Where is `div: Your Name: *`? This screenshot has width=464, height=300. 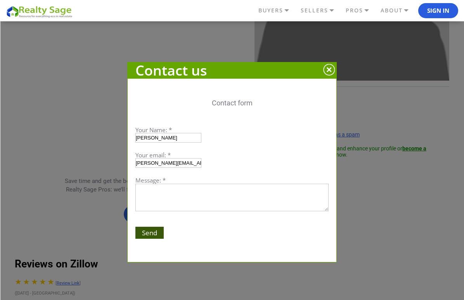
div: Your Name: * is located at coordinates (232, 130).